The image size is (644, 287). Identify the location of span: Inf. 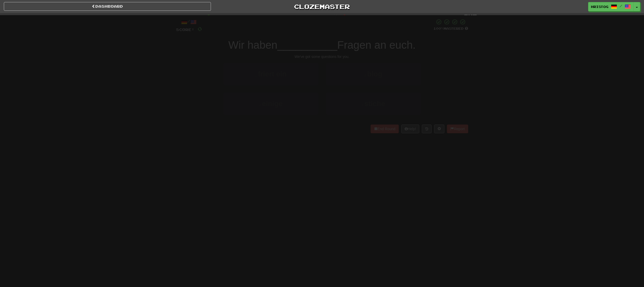
(471, 17).